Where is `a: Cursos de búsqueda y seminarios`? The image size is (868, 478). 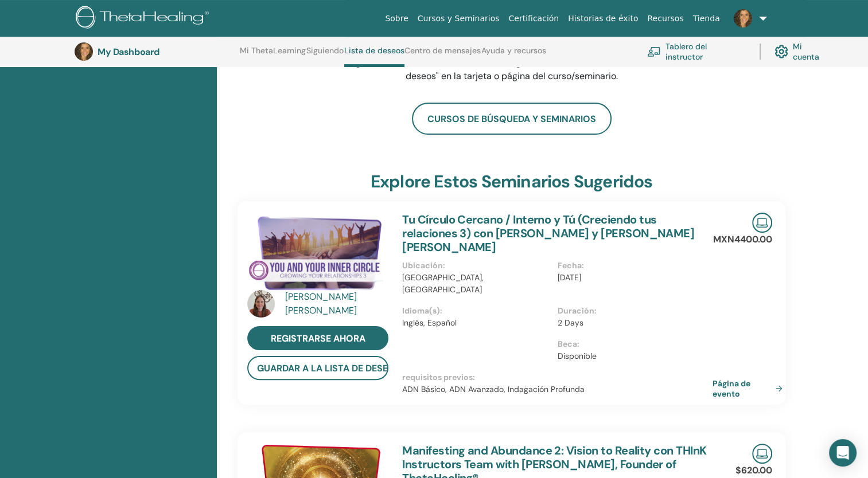
a: Cursos de búsqueda y seminarios is located at coordinates (512, 119).